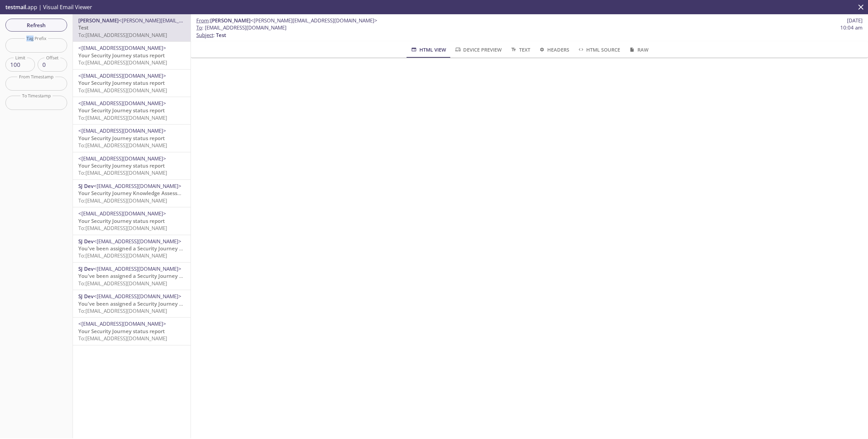 The image size is (868, 439). Describe the element at coordinates (428, 49) in the screenshot. I see `span: HTML View` at that location.